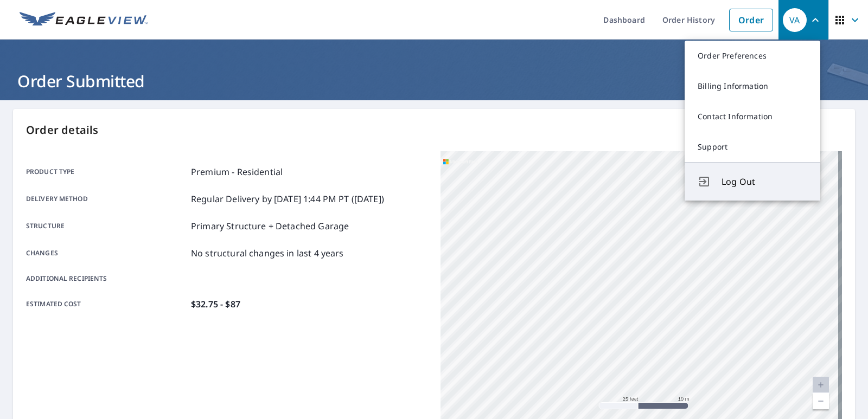 The width and height of the screenshot is (868, 419). Describe the element at coordinates (216, 304) in the screenshot. I see `p: $32.75 - $87` at that location.